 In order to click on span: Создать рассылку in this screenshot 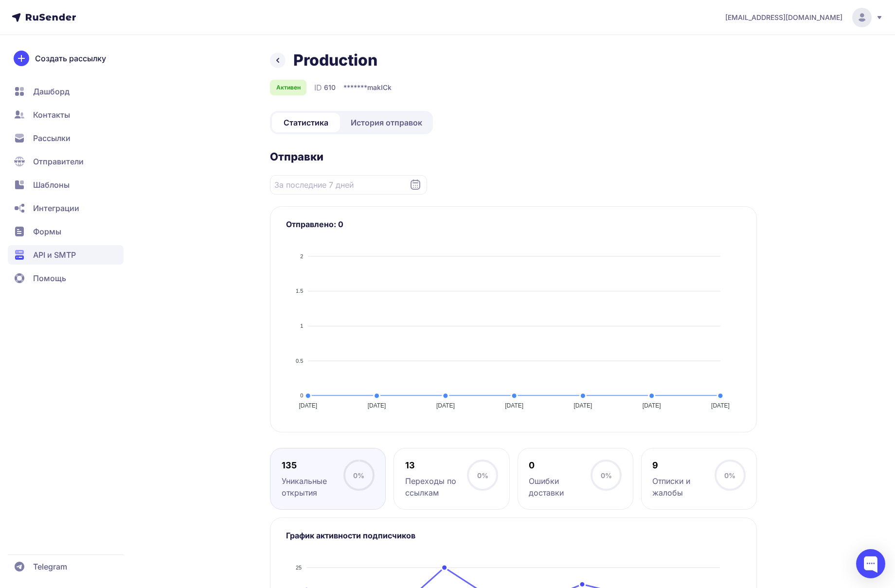, I will do `click(71, 58)`.